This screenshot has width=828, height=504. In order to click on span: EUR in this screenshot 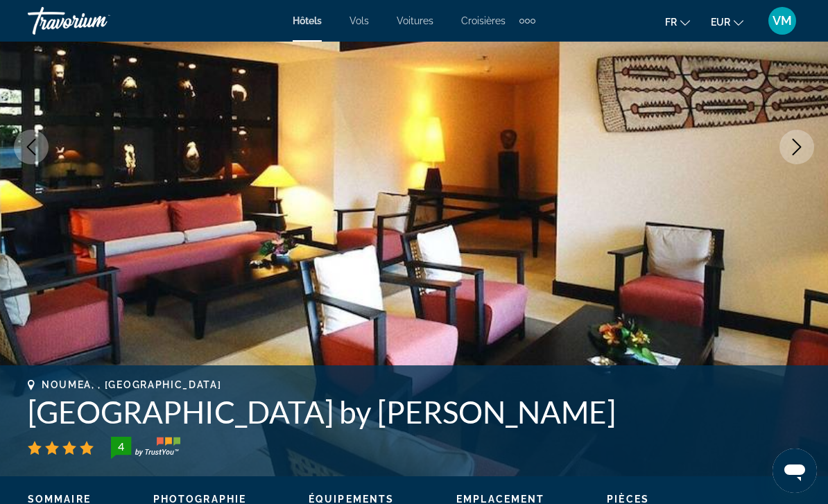, I will do `click(720, 22)`.